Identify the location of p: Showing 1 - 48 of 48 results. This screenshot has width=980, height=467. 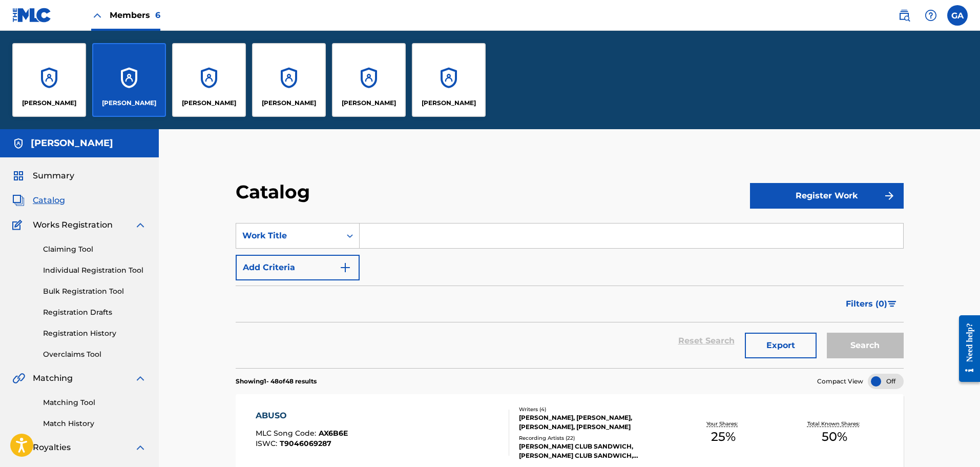
(276, 381).